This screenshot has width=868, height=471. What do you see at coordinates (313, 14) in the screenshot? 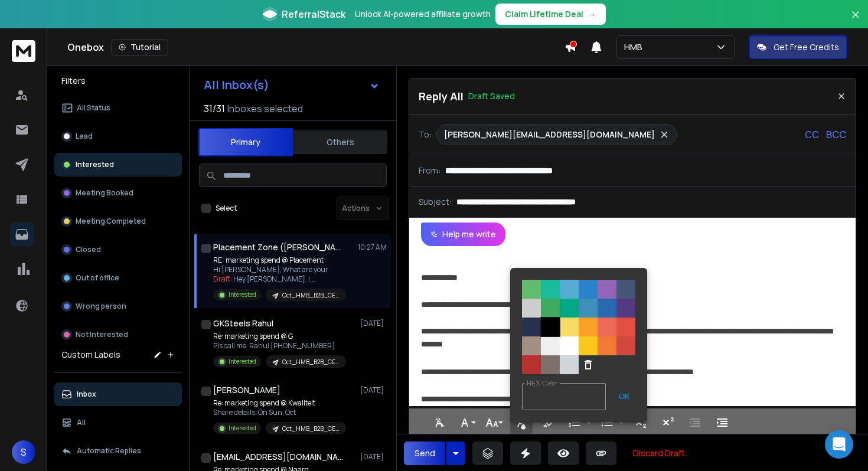
I see `span: ReferralStack` at bounding box center [313, 14].